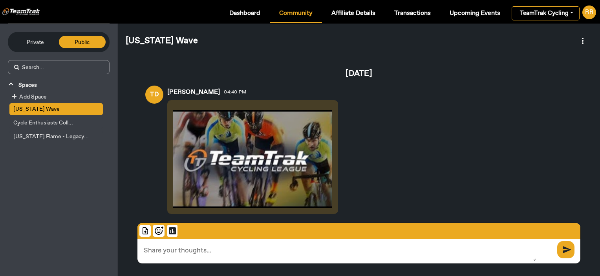 This screenshot has height=276, width=600. I want to click on span: Dashboard, so click(245, 13).